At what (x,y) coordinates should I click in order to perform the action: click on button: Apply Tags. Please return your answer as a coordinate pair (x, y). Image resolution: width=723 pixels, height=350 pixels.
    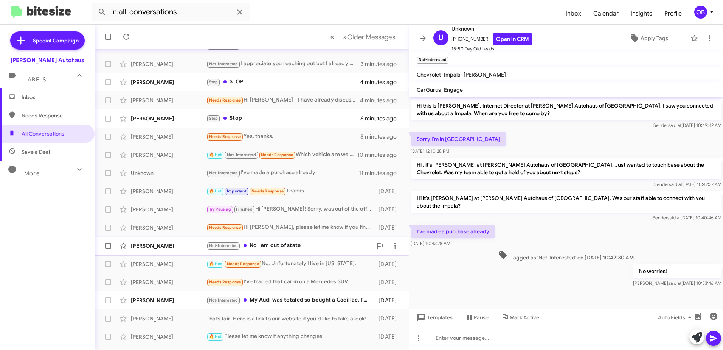
    Looking at the image, I should click on (648, 38).